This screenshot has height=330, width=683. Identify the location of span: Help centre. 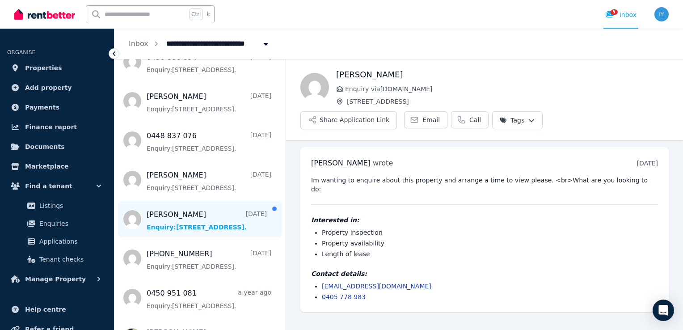
(46, 309).